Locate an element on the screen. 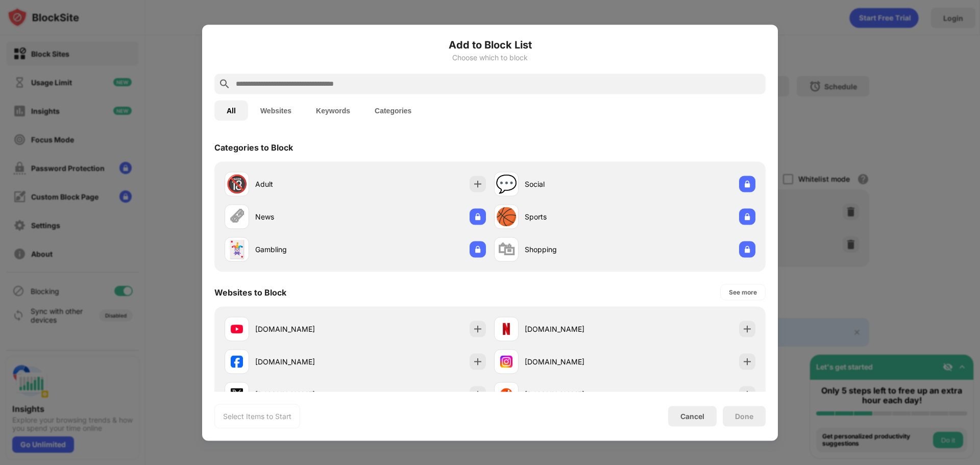 This screenshot has height=465, width=980. div: Choose which to block is located at coordinates (490, 58).